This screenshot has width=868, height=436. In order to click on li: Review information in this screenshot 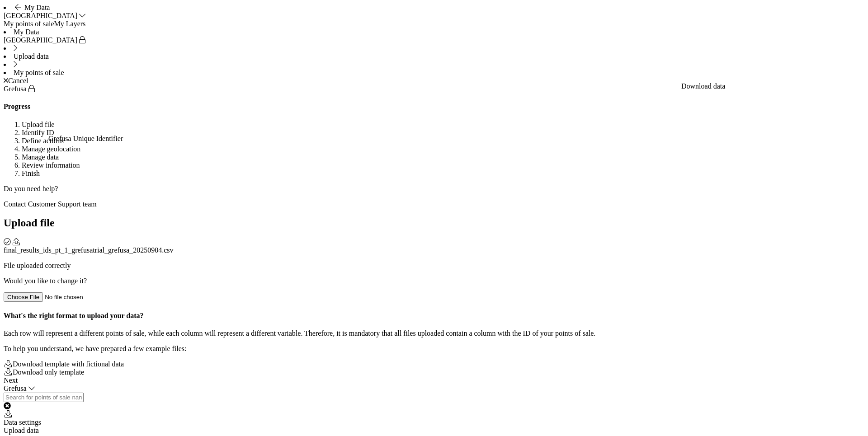, I will do `click(443, 166)`.